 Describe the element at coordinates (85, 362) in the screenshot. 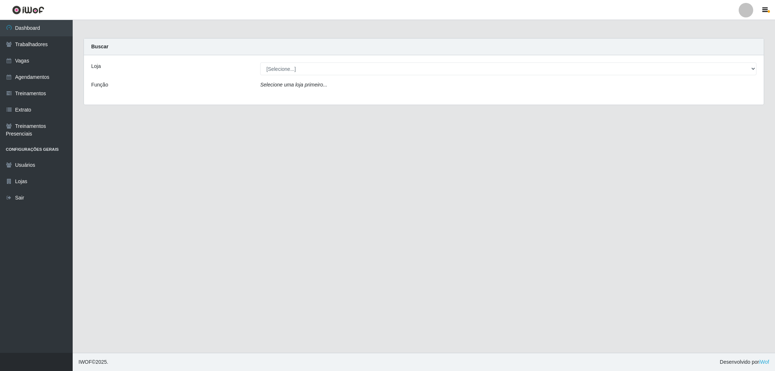

I see `span: IWOF` at that location.